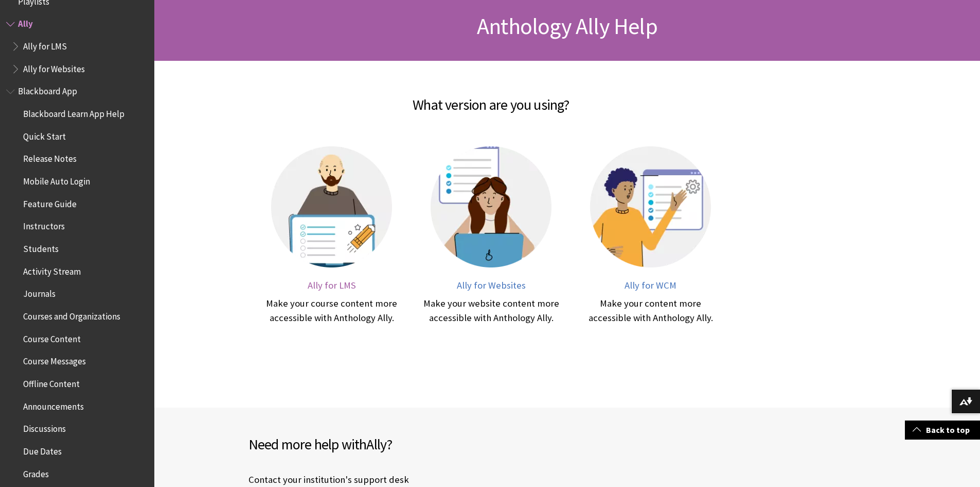  Describe the element at coordinates (651, 311) in the screenshot. I see `div: Make your content more accessible with Anthology Ally.` at that location.